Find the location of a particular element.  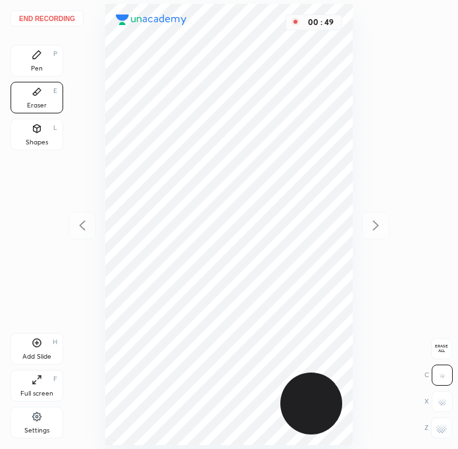

div: 00 : 49 is located at coordinates (321, 22).